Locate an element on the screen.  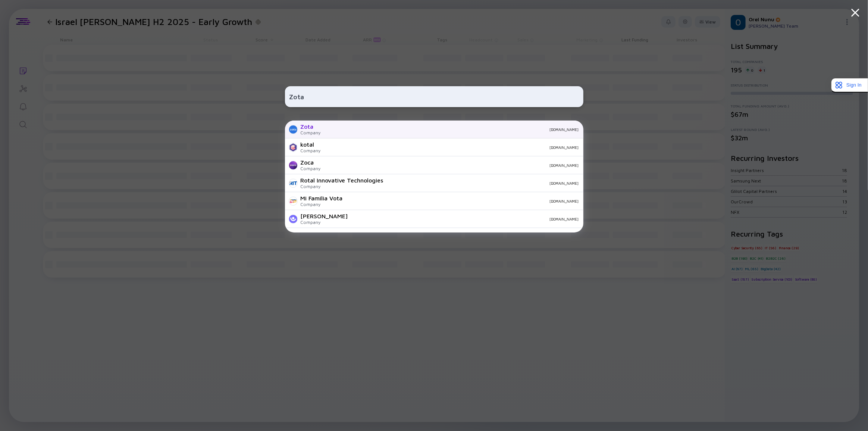
div: Rotal Innovative Technologies is located at coordinates (342, 180).